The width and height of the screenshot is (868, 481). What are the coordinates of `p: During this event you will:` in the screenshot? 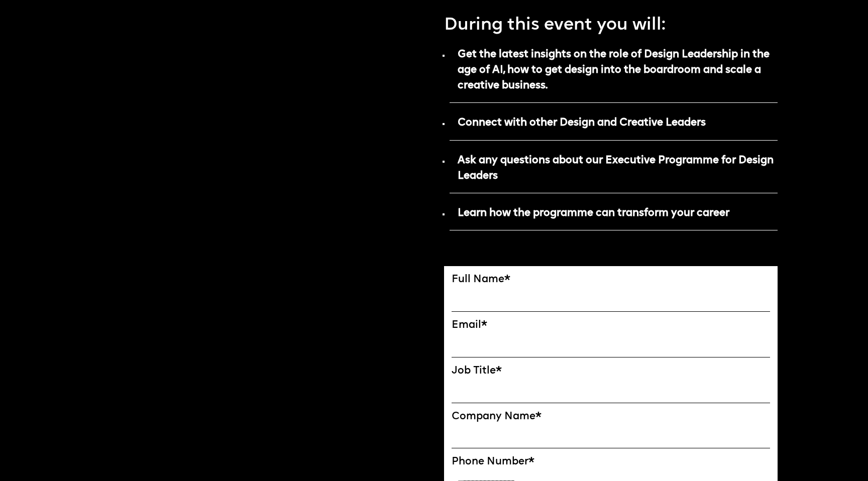 It's located at (610, 23).